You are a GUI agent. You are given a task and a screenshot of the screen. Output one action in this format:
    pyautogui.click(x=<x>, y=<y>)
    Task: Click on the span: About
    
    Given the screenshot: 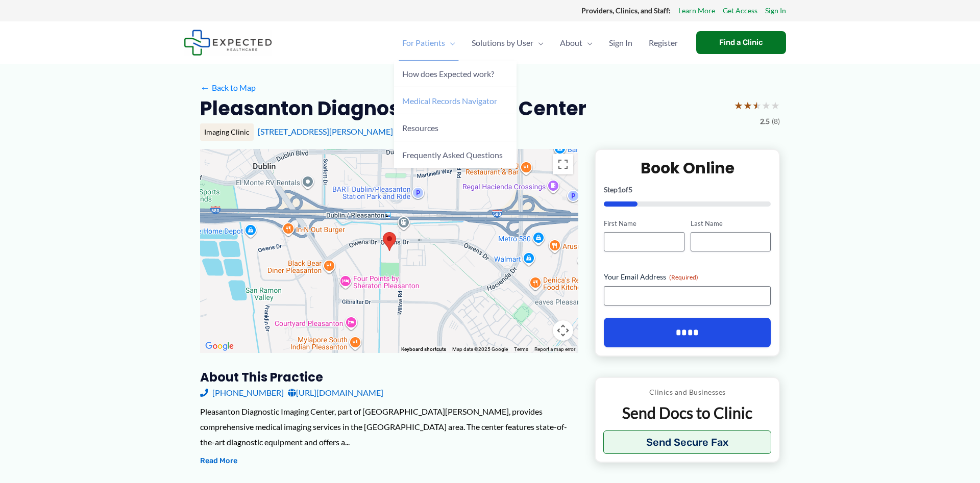 What is the action you would take?
    pyautogui.click(x=571, y=42)
    